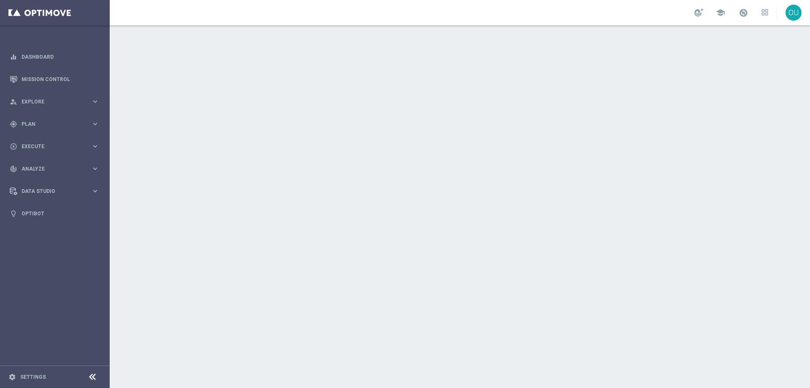  Describe the element at coordinates (54, 213) in the screenshot. I see `div: Optibot` at that location.